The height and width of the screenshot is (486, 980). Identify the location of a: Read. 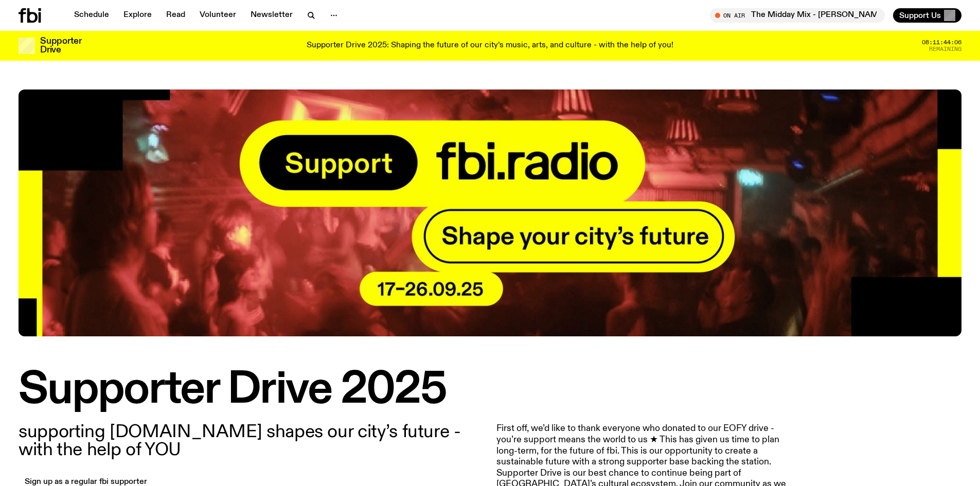
(175, 15).